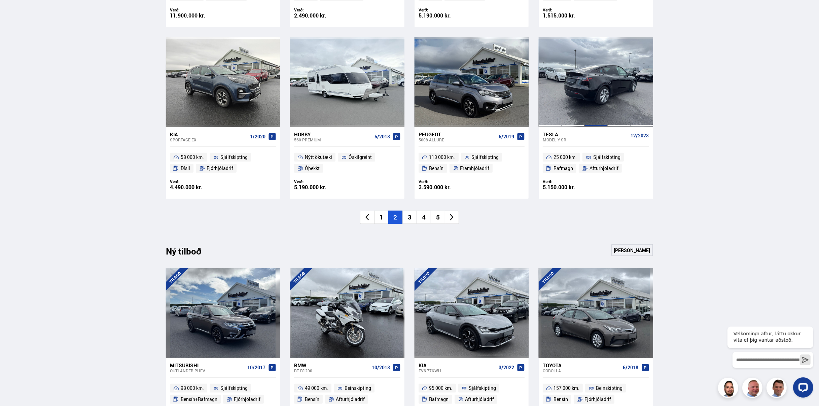 The width and height of the screenshot is (819, 406). Describe the element at coordinates (474, 168) in the screenshot. I see `span: Framhjóladrif` at that location.